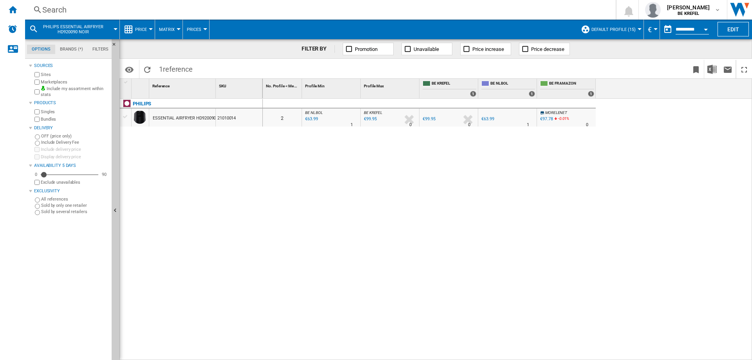 The width and height of the screenshot is (752, 360). What do you see at coordinates (75, 205) in the screenshot?
I see `label: Sold by only one retailer` at bounding box center [75, 205].